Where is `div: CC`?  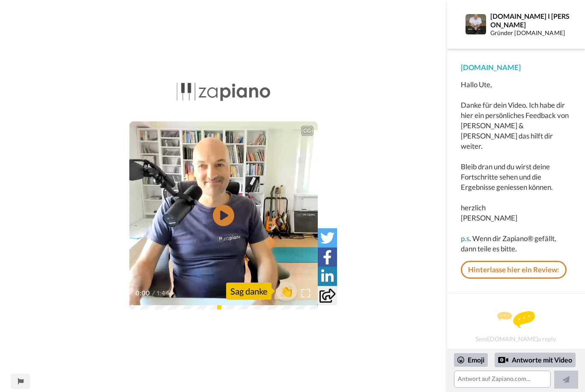 div: CC is located at coordinates (307, 131).